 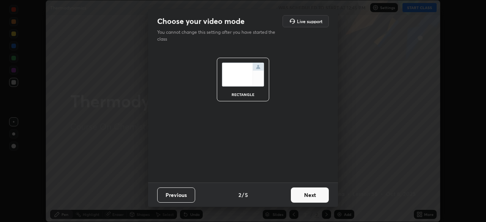 What do you see at coordinates (243, 74) in the screenshot?
I see `img: normalScreenIcon.ae25ed63.svg` at bounding box center [243, 74].